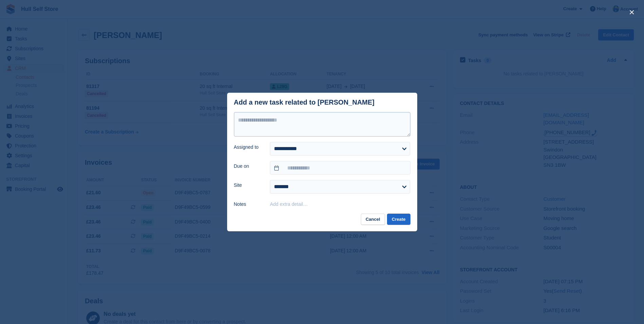  I want to click on button: close, so click(632, 12).